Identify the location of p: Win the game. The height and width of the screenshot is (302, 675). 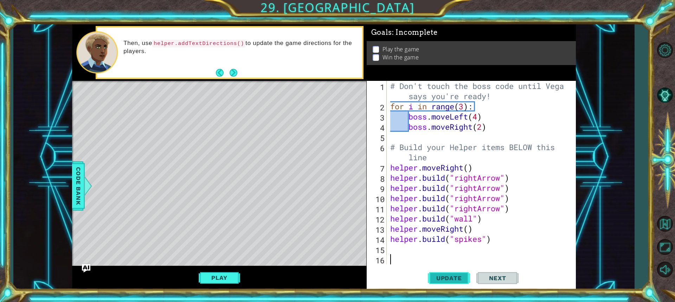
(401, 57).